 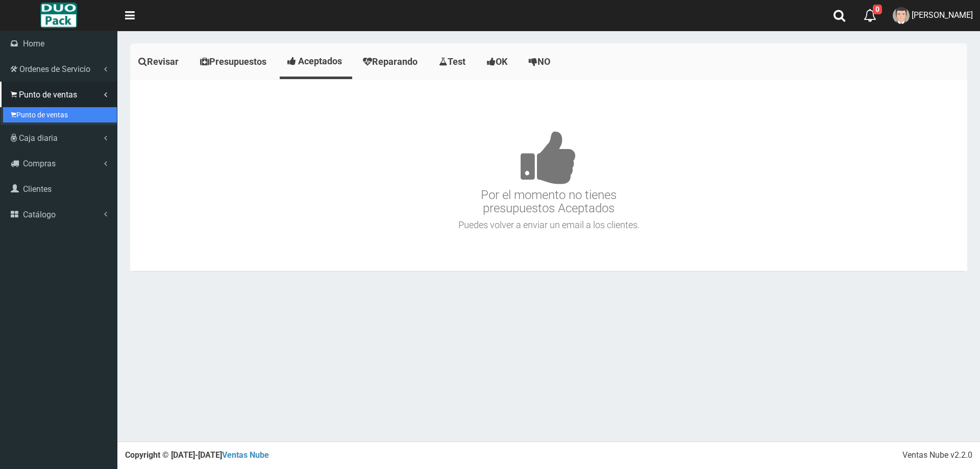 I want to click on h4: Puedes volver a enviar un email a los clientes., so click(x=548, y=225).